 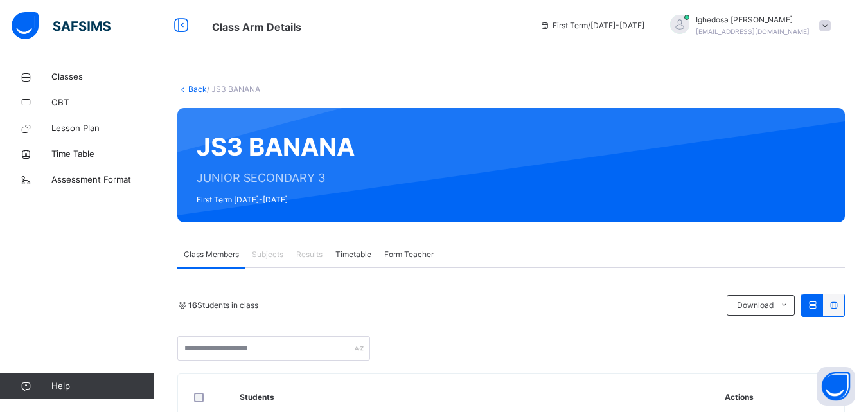 What do you see at coordinates (267, 255) in the screenshot?
I see `span: Subjects` at bounding box center [267, 255].